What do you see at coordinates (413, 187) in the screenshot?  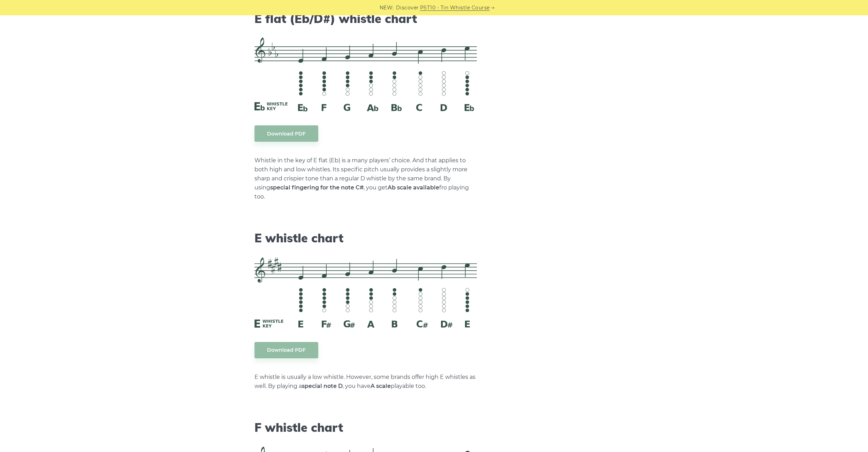 I see `strong: Ab scale available` at bounding box center [413, 187].